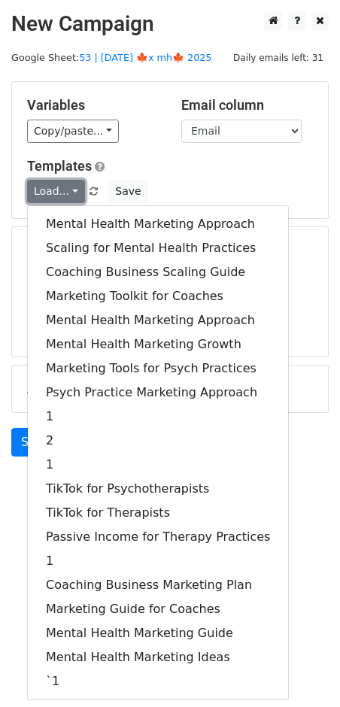  Describe the element at coordinates (158, 248) in the screenshot. I see `a: Scaling for Mental Health Practices` at that location.